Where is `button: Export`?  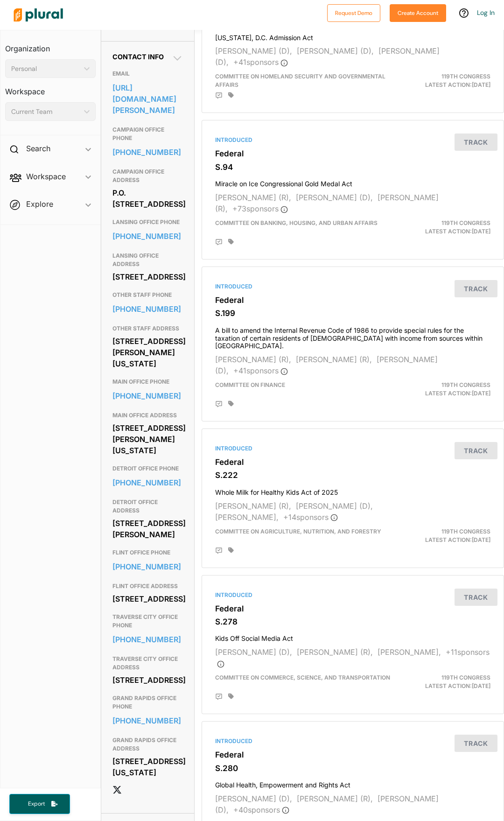 button: Export is located at coordinates (40, 804).